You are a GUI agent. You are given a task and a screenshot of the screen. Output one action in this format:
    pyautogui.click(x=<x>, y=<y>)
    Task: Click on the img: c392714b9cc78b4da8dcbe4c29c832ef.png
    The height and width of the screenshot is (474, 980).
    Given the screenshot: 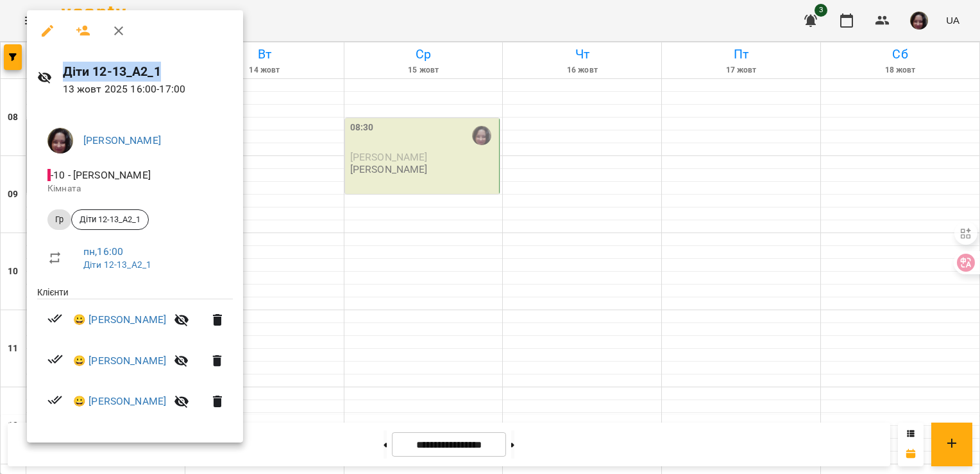 What is the action you would take?
    pyautogui.click(x=60, y=140)
    